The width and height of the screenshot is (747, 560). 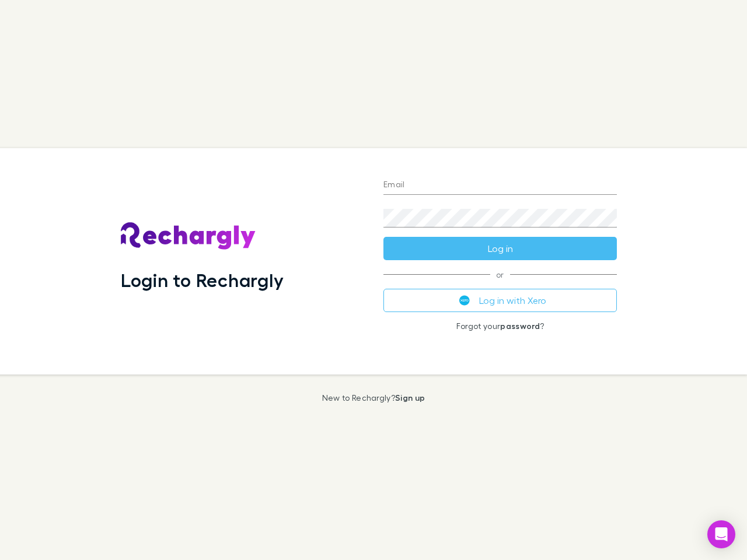 I want to click on p: New to Rechargly?, so click(x=374, y=398).